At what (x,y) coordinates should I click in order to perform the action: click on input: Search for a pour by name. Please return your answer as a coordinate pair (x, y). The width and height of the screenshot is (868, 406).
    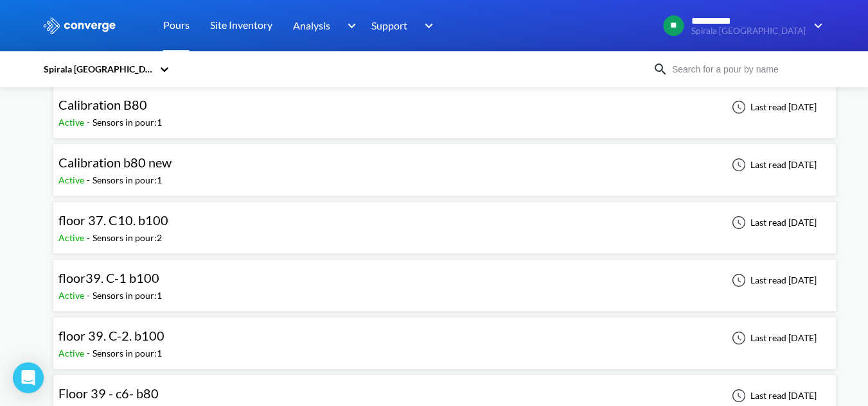
    Looking at the image, I should click on (746, 69).